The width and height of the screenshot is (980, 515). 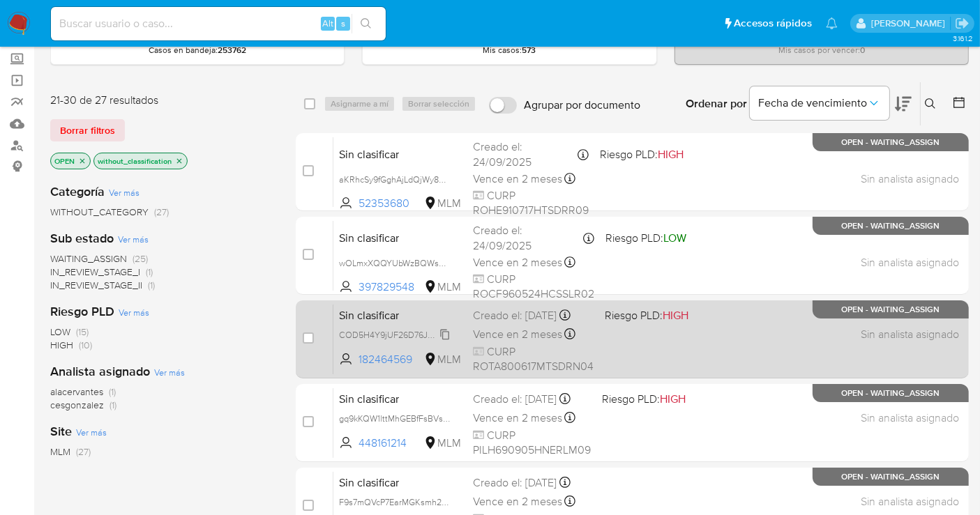 What do you see at coordinates (343, 23) in the screenshot?
I see `span: s` at bounding box center [343, 23].